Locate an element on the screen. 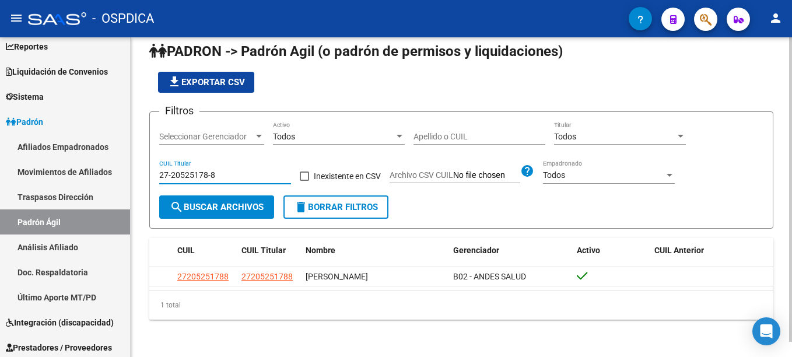  mat-icon: person is located at coordinates (775, 18).